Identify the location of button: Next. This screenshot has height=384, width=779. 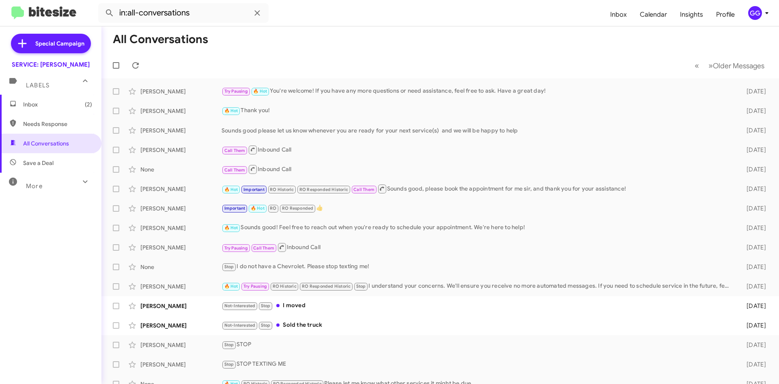
(737, 65).